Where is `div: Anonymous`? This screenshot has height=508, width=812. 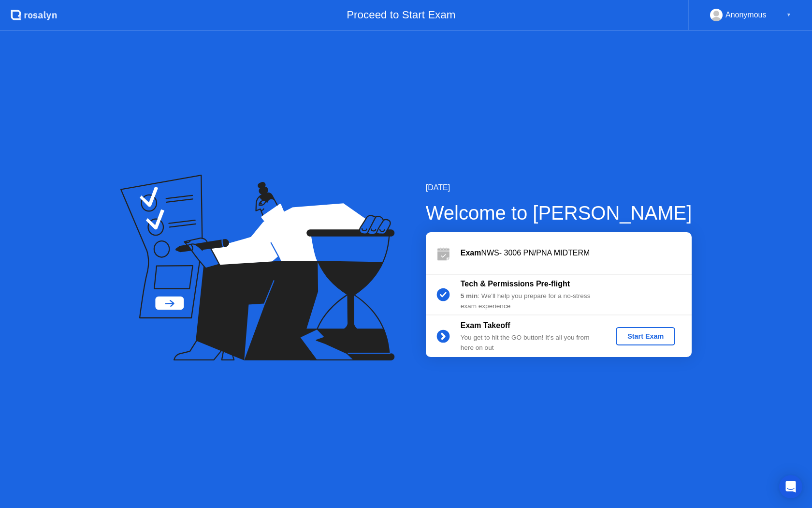
div: Anonymous is located at coordinates (746, 15).